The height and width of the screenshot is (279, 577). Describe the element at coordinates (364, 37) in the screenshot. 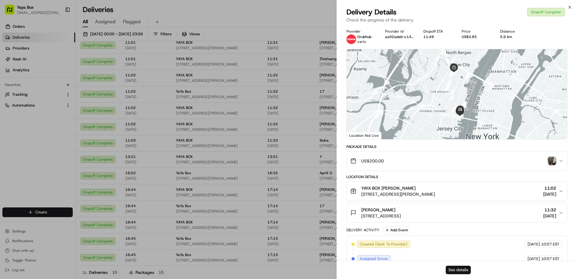

I see `span: Grubhub` at that location.